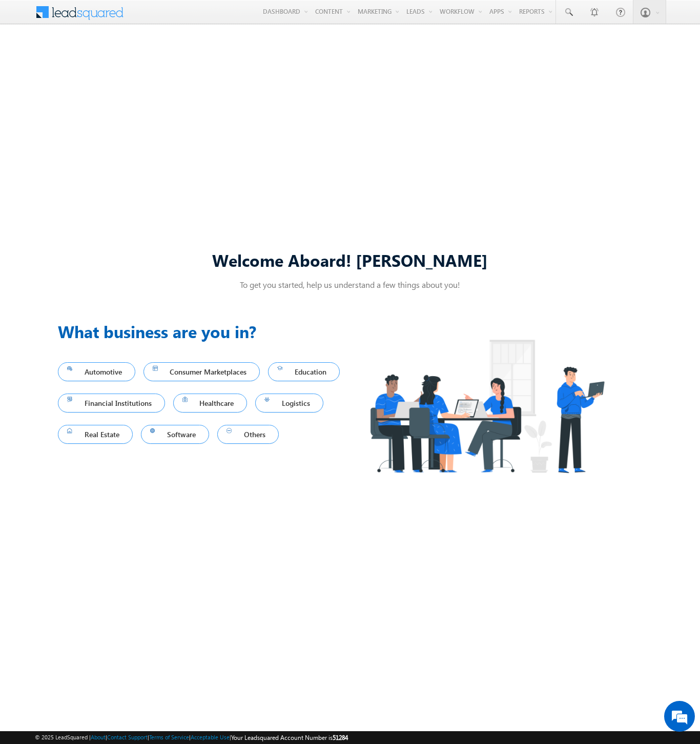 This screenshot has height=744, width=700. Describe the element at coordinates (341, 737) in the screenshot. I see `span: 51284` at that location.